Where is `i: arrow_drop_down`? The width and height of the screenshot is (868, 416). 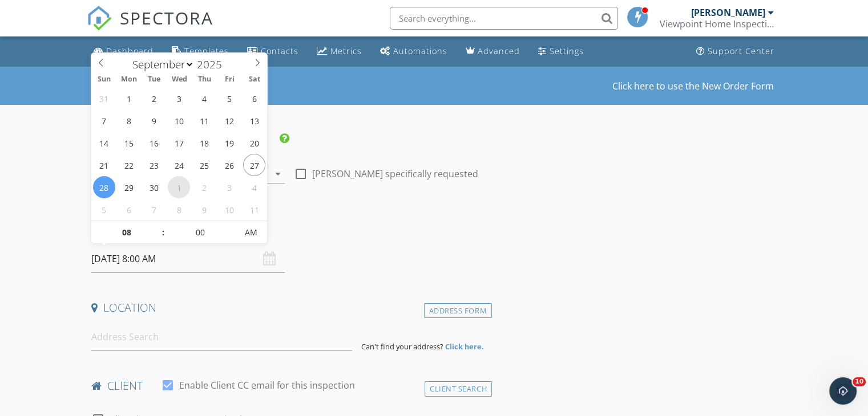 i: arrow_drop_down is located at coordinates (278, 174).